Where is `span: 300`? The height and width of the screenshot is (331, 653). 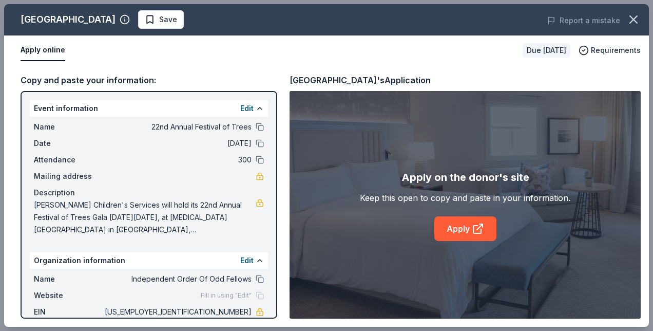
span: 300 is located at coordinates (177, 160).